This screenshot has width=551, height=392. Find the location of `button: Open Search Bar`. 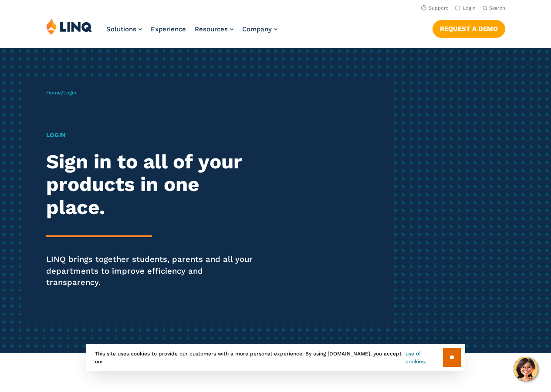

button: Open Search Bar is located at coordinates (494, 8).